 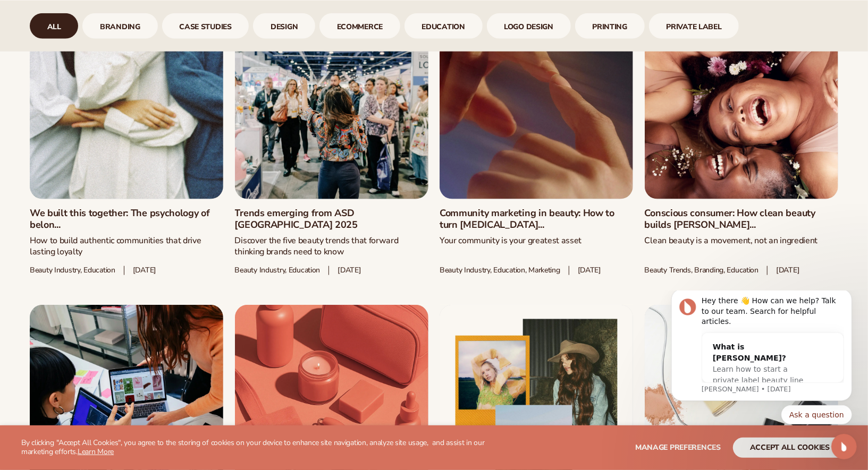 What do you see at coordinates (695, 26) in the screenshot?
I see `a: Private Label` at bounding box center [695, 26].